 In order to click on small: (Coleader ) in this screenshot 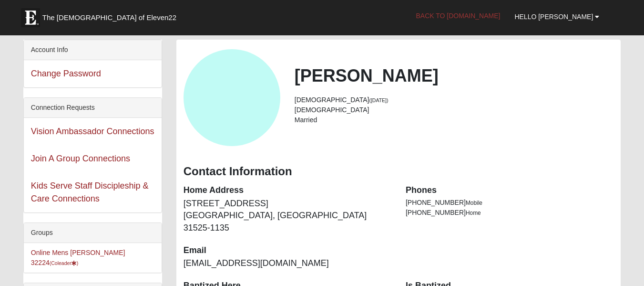, I will do `click(64, 263)`.